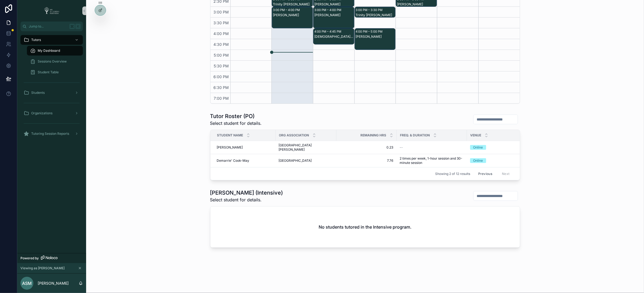  Describe the element at coordinates (48, 27) in the screenshot. I see `span: Jump to...` at that location.